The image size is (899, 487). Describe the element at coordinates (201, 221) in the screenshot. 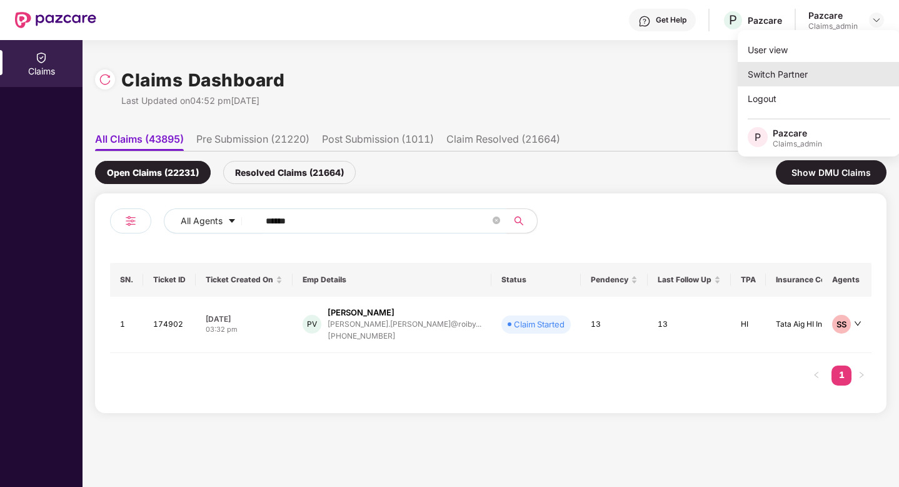

I see `span: All Agents` at that location.